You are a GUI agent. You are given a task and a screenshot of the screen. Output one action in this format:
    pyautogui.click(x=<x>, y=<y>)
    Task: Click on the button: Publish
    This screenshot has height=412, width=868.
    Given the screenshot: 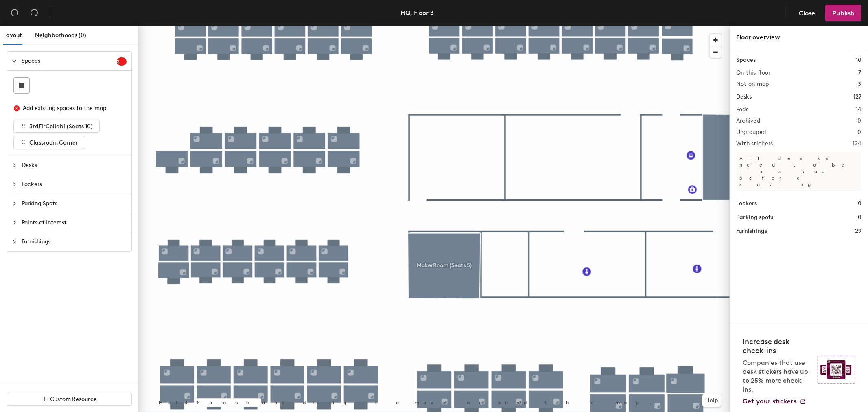 What is the action you would take?
    pyautogui.click(x=843, y=13)
    